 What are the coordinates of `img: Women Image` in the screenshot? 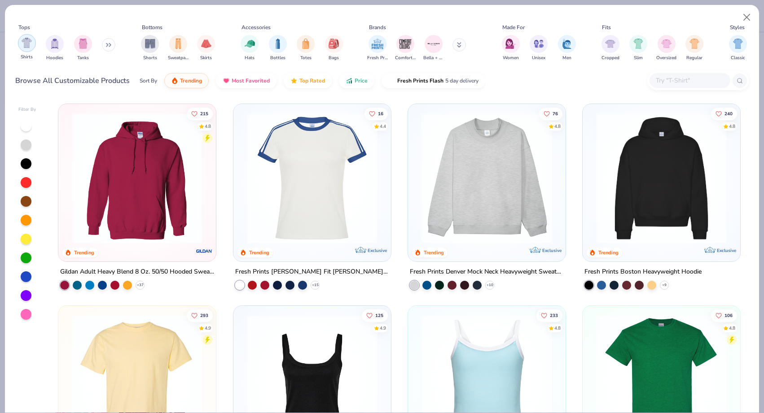 It's located at (510, 44).